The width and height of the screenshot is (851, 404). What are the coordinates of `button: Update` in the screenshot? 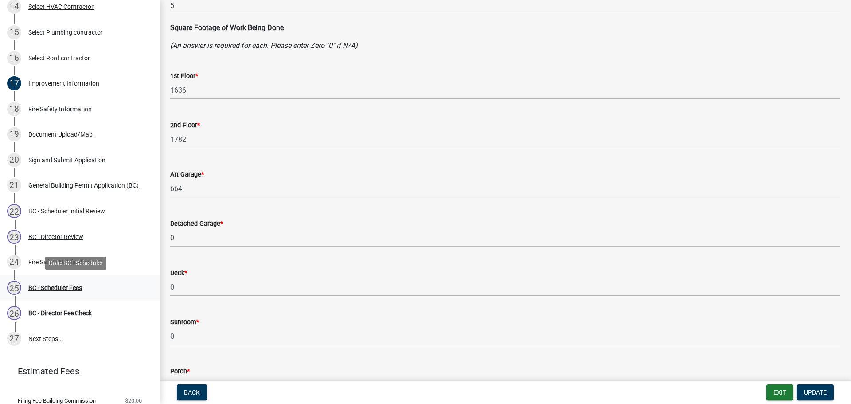 It's located at (815, 392).